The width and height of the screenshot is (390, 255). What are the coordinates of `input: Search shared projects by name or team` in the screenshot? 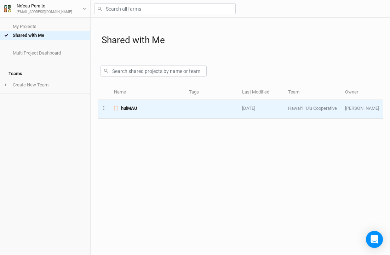 It's located at (154, 71).